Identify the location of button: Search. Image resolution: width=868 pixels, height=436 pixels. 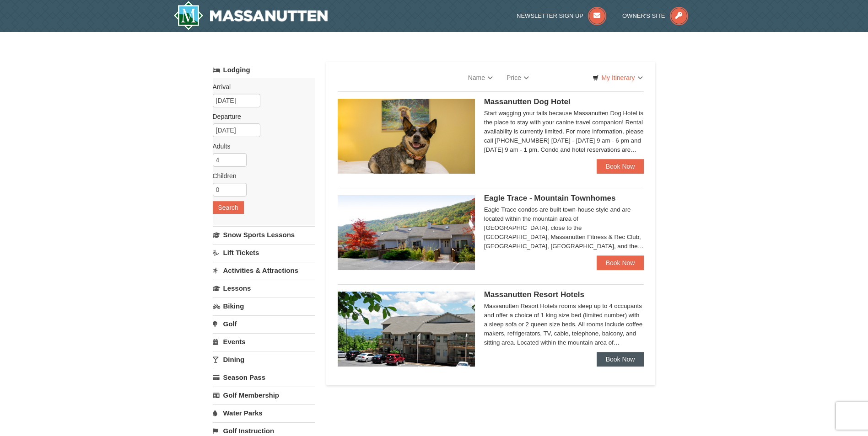
(228, 207).